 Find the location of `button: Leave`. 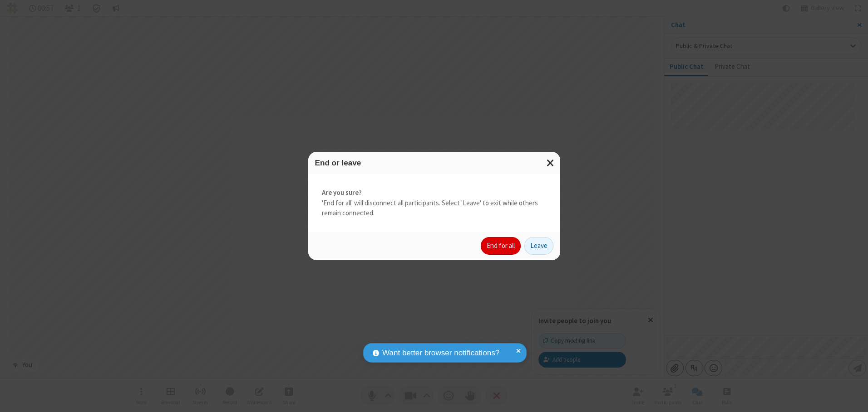

button: Leave is located at coordinates (538, 247).